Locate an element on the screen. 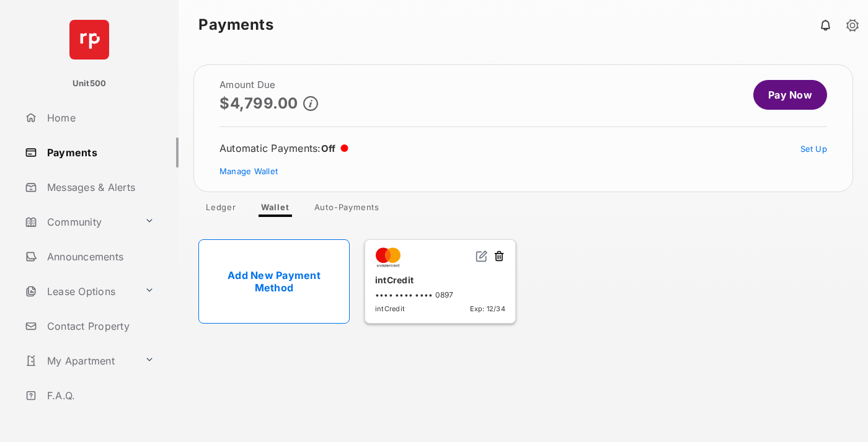 This screenshot has width=868, height=442. strong: Payments is located at coordinates (236, 25).